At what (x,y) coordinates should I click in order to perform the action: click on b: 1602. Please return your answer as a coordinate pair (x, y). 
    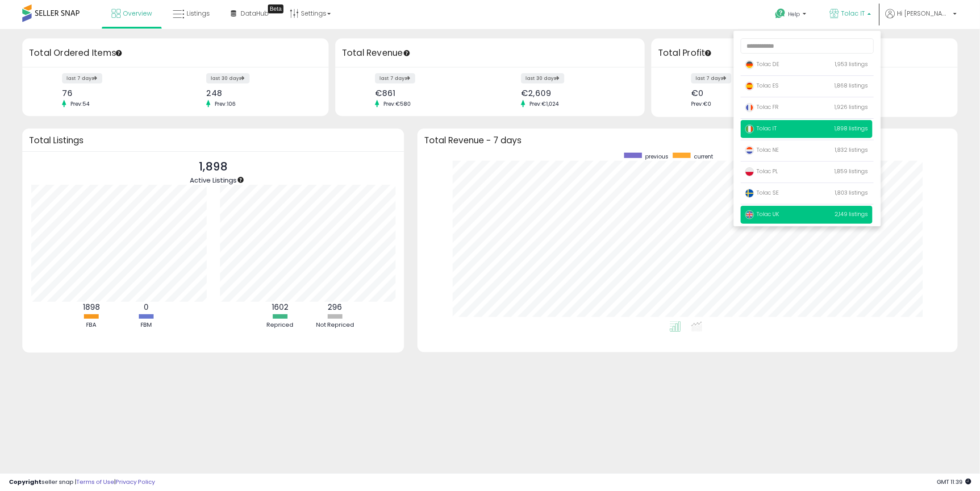
    Looking at the image, I should click on (280, 307).